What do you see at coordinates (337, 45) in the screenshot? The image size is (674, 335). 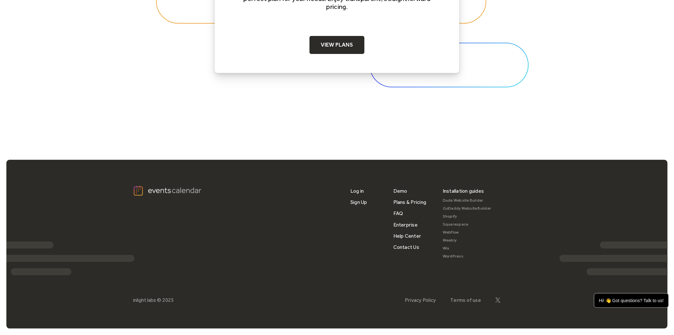 I see `a: View Plans` at bounding box center [337, 45].